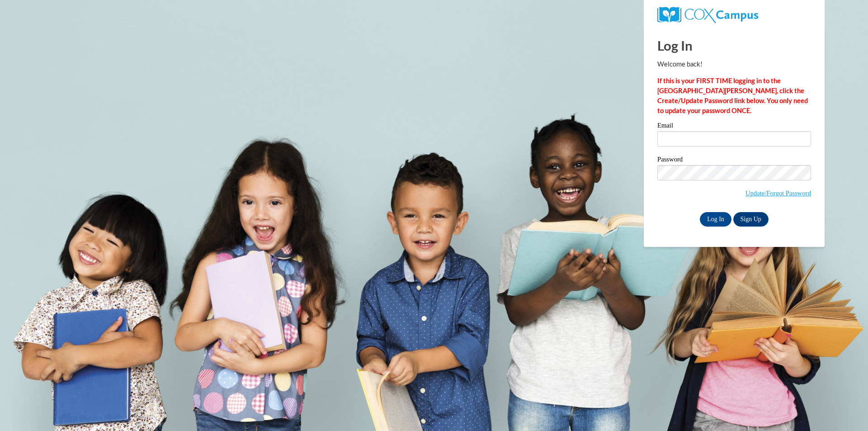 Image resolution: width=868 pixels, height=431 pixels. I want to click on img: COX Campus, so click(707, 15).